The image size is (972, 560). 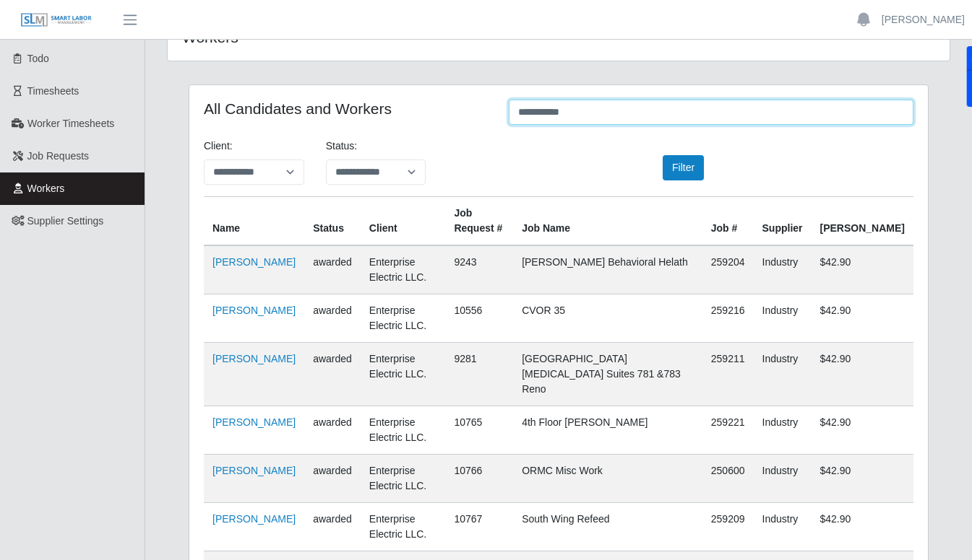 What do you see at coordinates (727, 222) in the screenshot?
I see `th: Job #` at bounding box center [727, 222].